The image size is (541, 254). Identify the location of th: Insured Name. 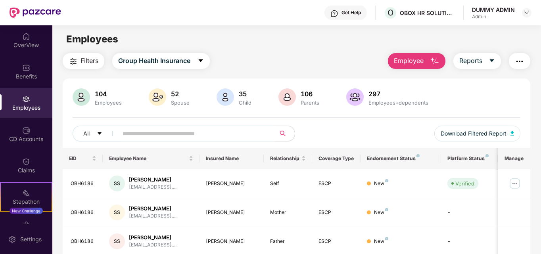
(232, 159).